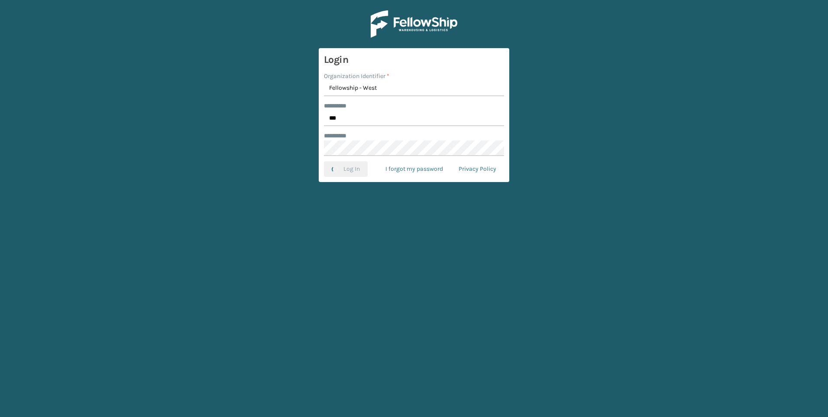 Image resolution: width=828 pixels, height=417 pixels. I want to click on a: I forgot my password, so click(414, 169).